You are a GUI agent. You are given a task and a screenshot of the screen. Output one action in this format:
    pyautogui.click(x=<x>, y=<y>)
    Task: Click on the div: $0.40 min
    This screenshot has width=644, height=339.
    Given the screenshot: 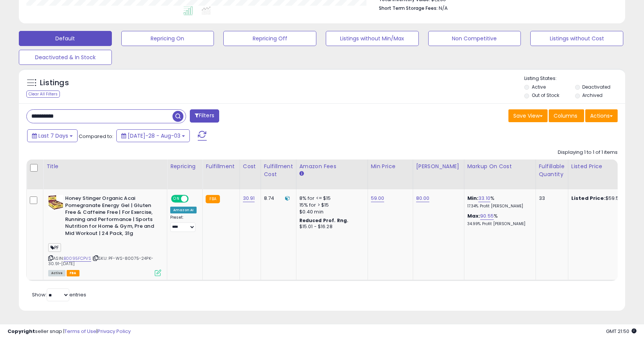 What is the action you would take?
    pyautogui.click(x=330, y=212)
    